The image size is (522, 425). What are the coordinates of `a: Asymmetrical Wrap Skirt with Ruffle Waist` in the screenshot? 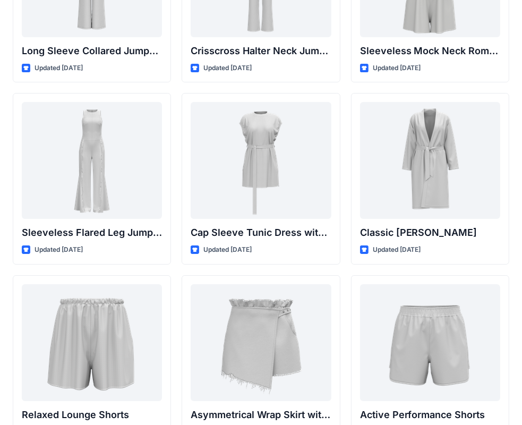 It's located at (261, 342).